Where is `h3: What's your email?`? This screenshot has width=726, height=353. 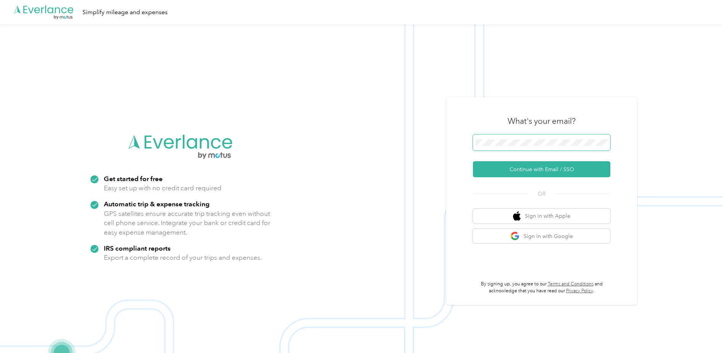
h3: What's your email? is located at coordinates (541, 121).